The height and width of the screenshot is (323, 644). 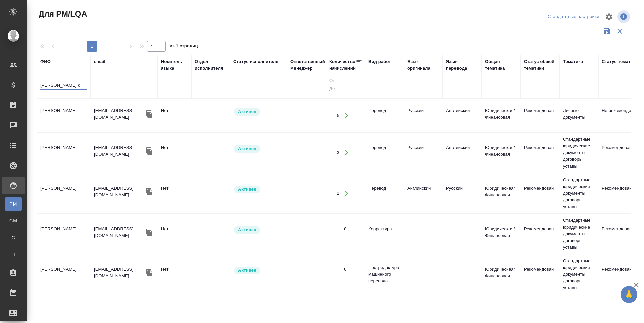 What do you see at coordinates (13, 254) in the screenshot?
I see `a: П` at bounding box center [13, 254].